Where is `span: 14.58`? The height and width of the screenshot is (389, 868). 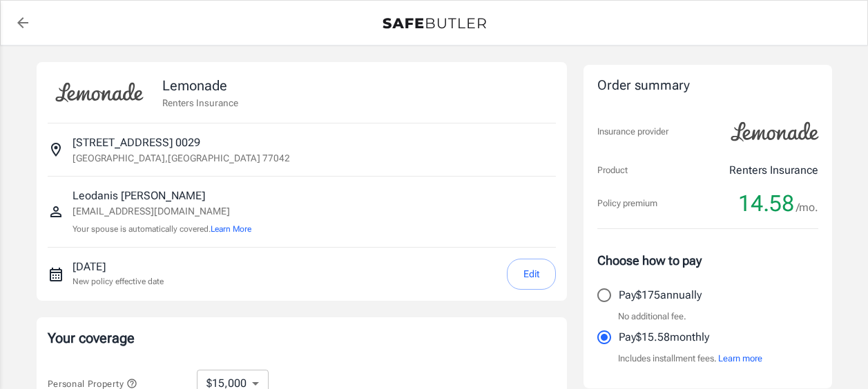 span: 14.58 is located at coordinates (765, 204).